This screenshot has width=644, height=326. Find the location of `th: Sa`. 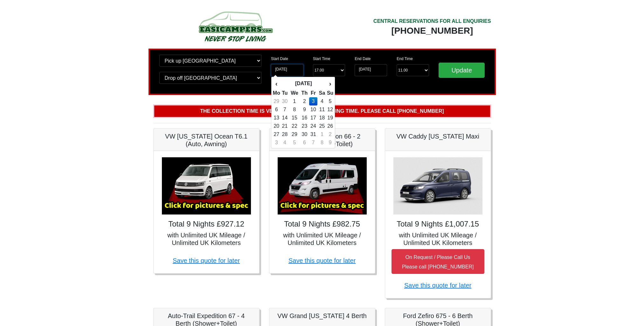

th: Sa is located at coordinates (322, 93).